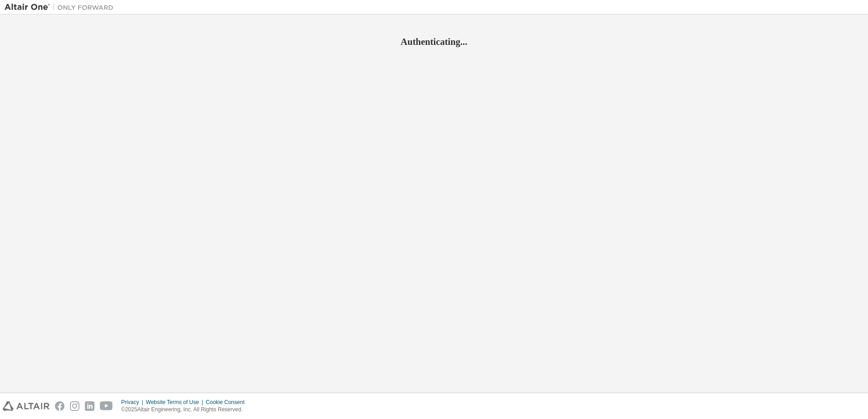 The image size is (868, 419). What do you see at coordinates (89, 406) in the screenshot?
I see `img: linkedin.svg` at bounding box center [89, 406].